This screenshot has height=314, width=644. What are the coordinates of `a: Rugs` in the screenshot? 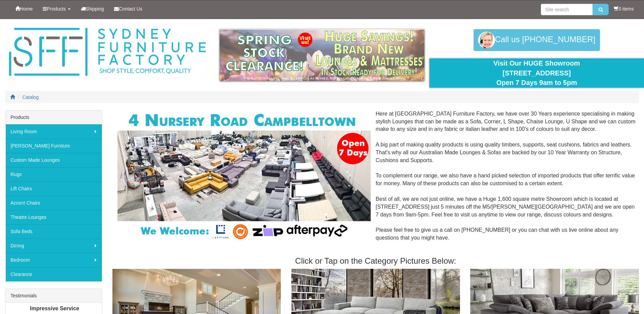 It's located at (54, 174).